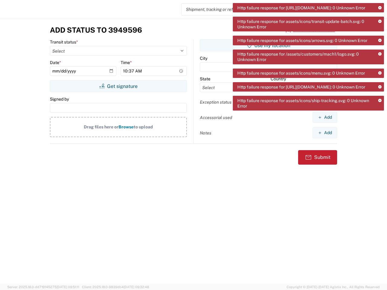 The image size is (387, 290). Describe the element at coordinates (101, 127) in the screenshot. I see `span: Drag files here or` at that location.